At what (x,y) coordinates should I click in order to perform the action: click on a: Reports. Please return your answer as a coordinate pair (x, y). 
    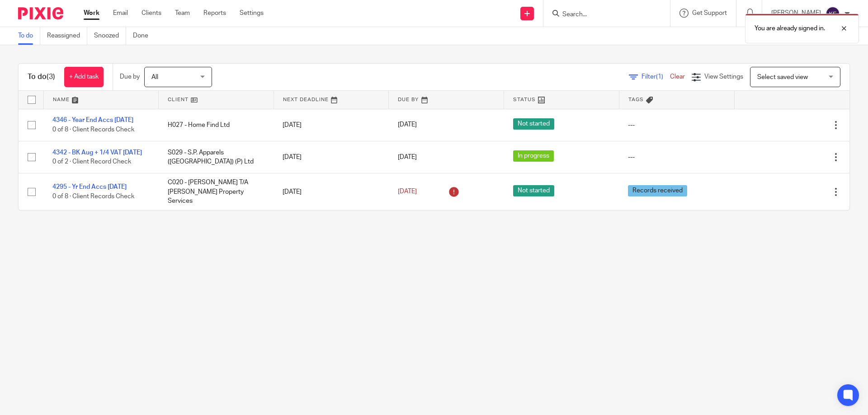
    Looking at the image, I should click on (215, 13).